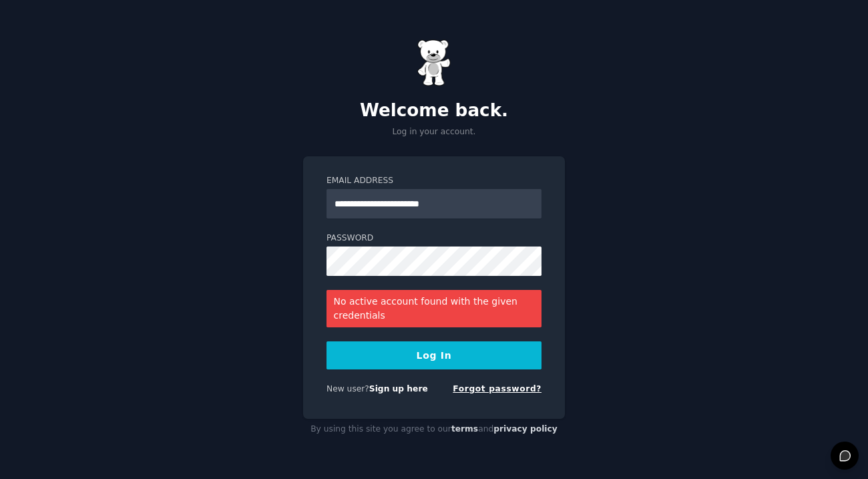  Describe the element at coordinates (434, 111) in the screenshot. I see `h2: Welcome back.` at that location.